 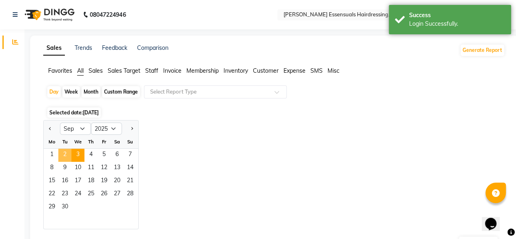 What do you see at coordinates (52, 207) in the screenshot?
I see `div: Monday, September 29, 2025` at bounding box center [52, 207].